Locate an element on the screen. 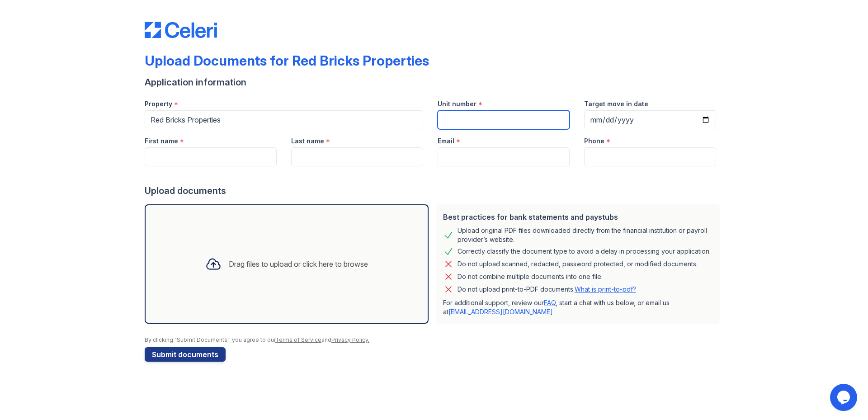  a: What is print-to-pdf? is located at coordinates (606, 290).